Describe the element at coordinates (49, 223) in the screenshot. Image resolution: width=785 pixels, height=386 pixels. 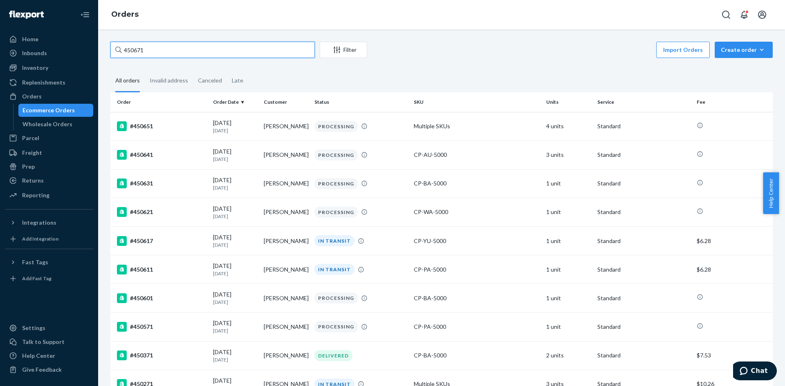
I see `button: Integrations` at that location.